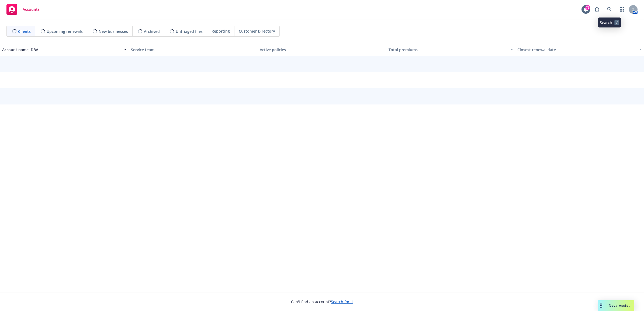  I want to click on div: Drag to move, so click(601, 306).